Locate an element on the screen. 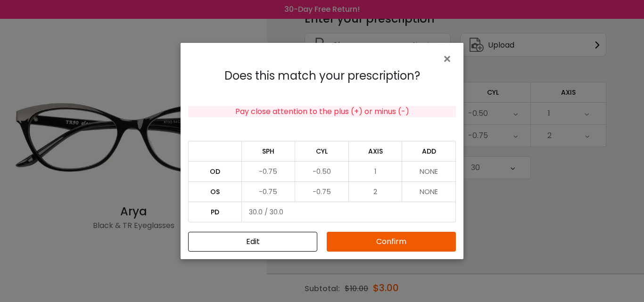 The height and width of the screenshot is (302, 644). td: CYL is located at coordinates (322, 151).